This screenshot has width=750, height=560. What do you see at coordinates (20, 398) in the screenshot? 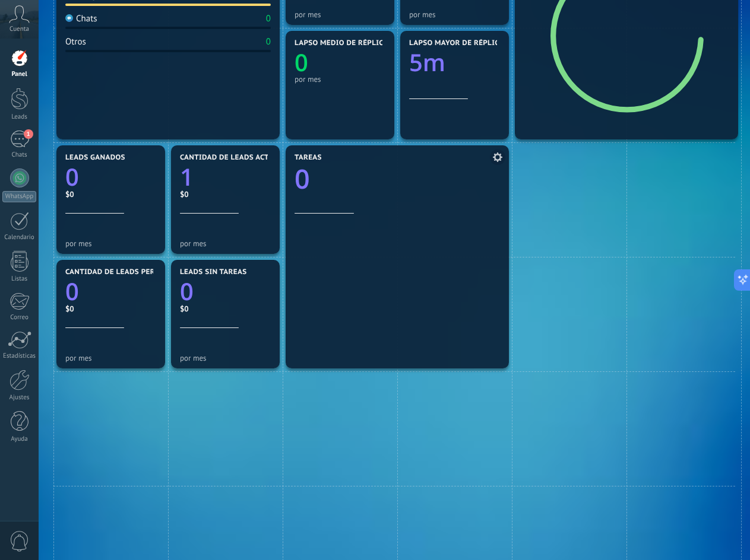
I see `div: Ajustes` at bounding box center [20, 398].